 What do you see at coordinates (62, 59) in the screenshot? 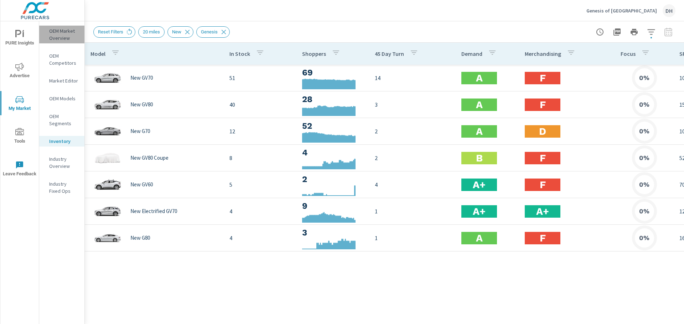
I see `div: OEM Competitors` at bounding box center [62, 59].